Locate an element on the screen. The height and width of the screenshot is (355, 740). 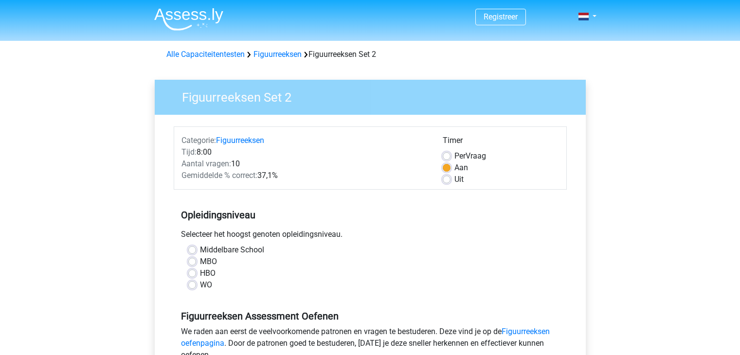
div: Selecteer het hoogst genoten opleidingsniveau. is located at coordinates (370, 236).